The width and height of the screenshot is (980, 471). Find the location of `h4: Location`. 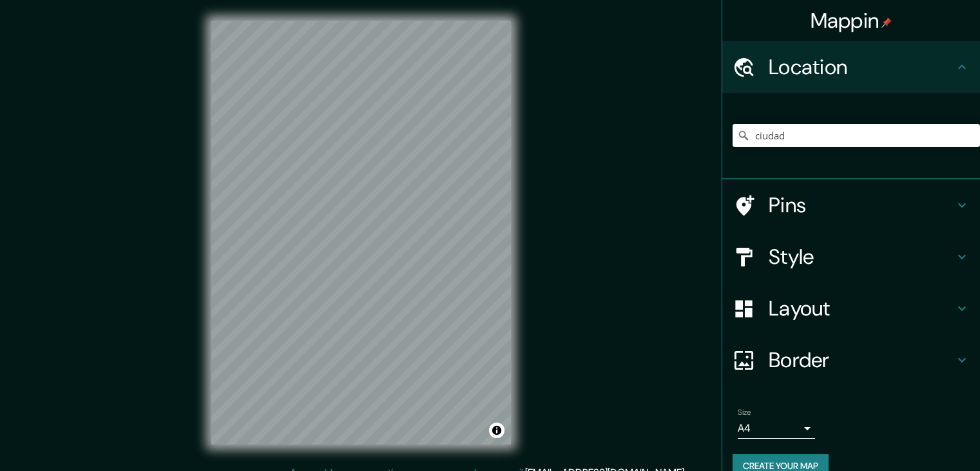

h4: Location is located at coordinates (861, 67).